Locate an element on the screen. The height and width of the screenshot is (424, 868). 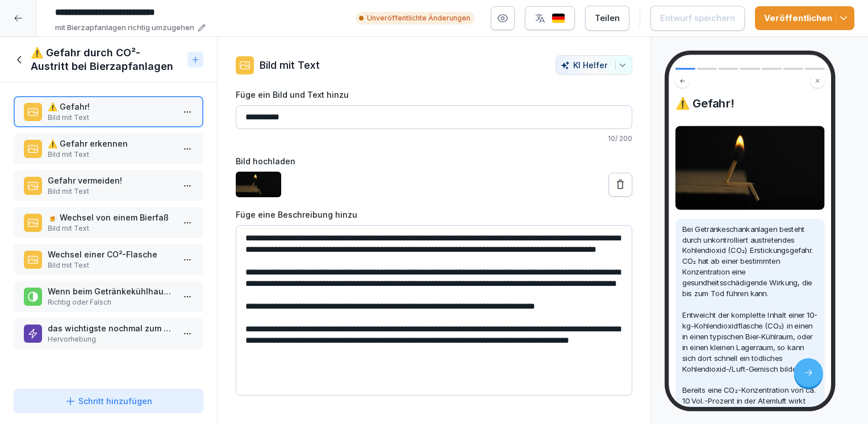
p: Hervorhebung is located at coordinates (111, 340).